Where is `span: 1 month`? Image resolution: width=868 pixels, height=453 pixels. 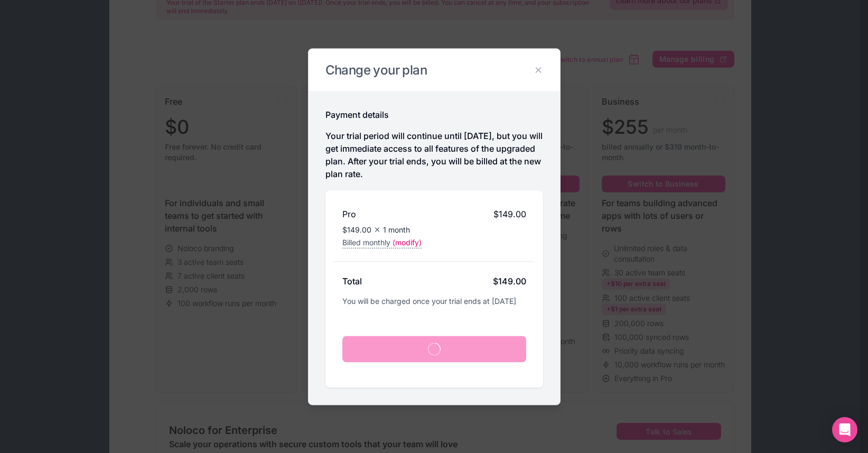 span: 1 month is located at coordinates (396, 229).